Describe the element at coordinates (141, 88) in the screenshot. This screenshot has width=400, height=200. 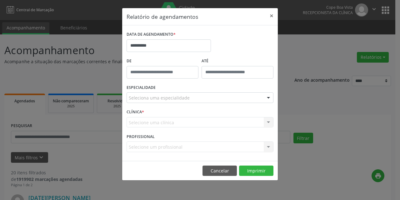
I see `label: ESPECIALIDADE` at that location.